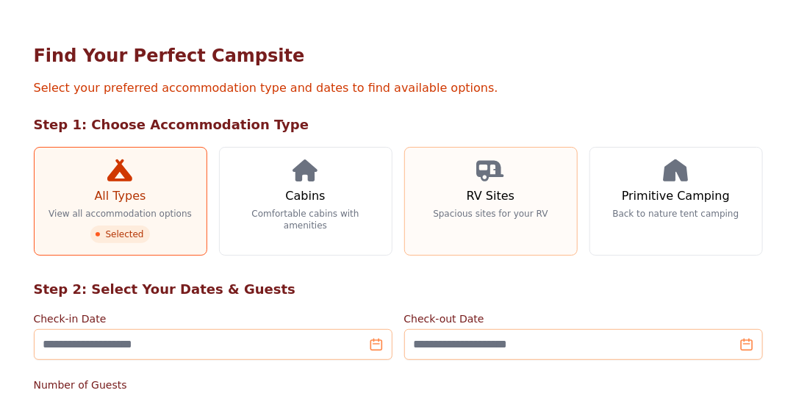 This screenshot has height=393, width=796. I want to click on a: All Types View all accommodation options Selected, so click(121, 201).